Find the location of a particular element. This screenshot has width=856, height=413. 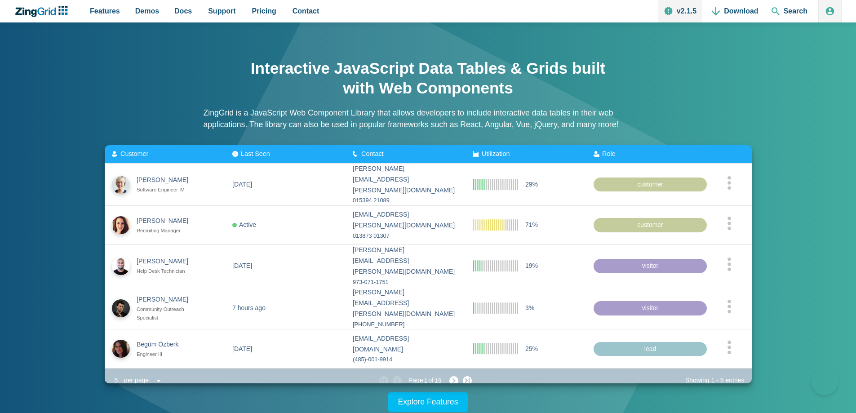

zg-button: prevpage is located at coordinates (399, 381).